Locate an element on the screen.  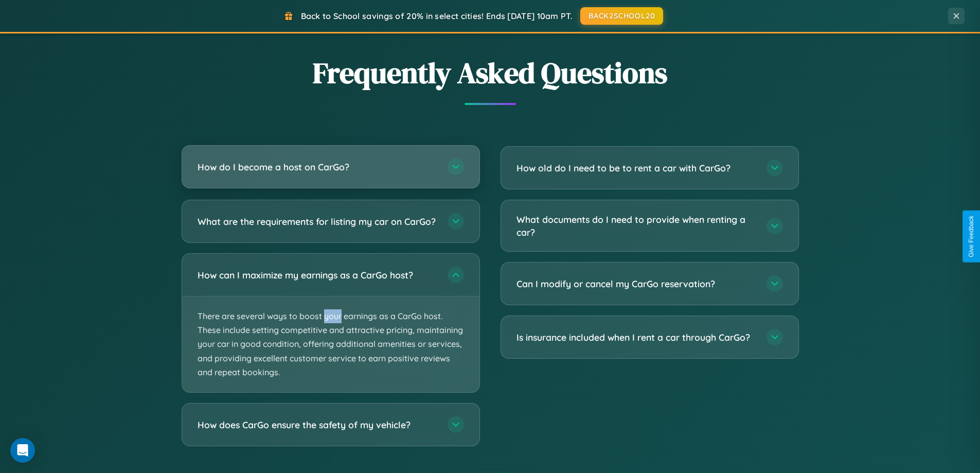
button: BACK2SCHOOL20 is located at coordinates (622, 16).